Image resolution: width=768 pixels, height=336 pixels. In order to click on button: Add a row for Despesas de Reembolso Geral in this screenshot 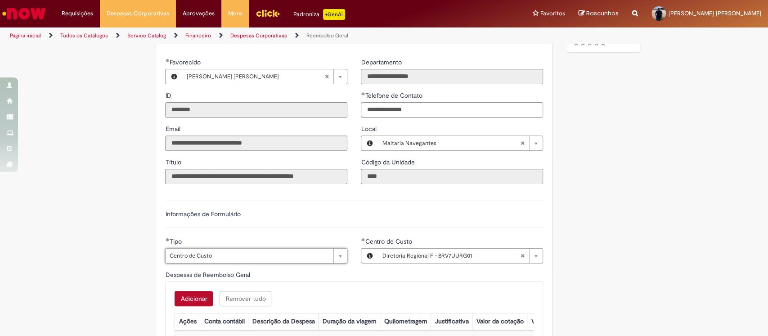, I will do `click(194, 298)`.